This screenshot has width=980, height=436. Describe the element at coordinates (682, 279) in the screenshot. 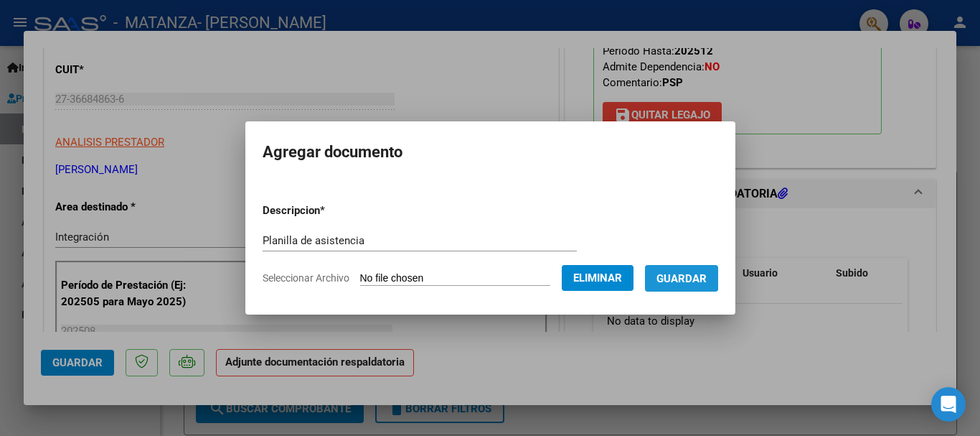

I see `span: Guardar` at that location.